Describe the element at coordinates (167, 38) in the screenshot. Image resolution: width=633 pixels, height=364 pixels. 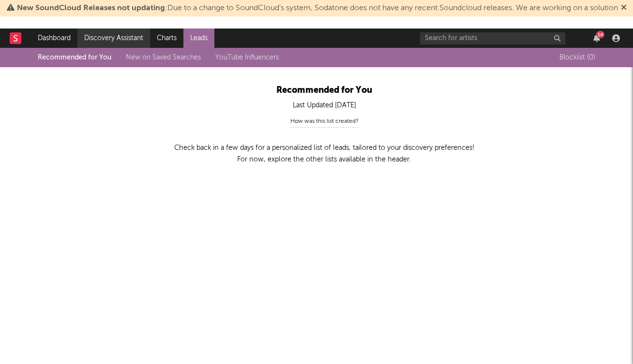
I see `a: Charts` at that location.